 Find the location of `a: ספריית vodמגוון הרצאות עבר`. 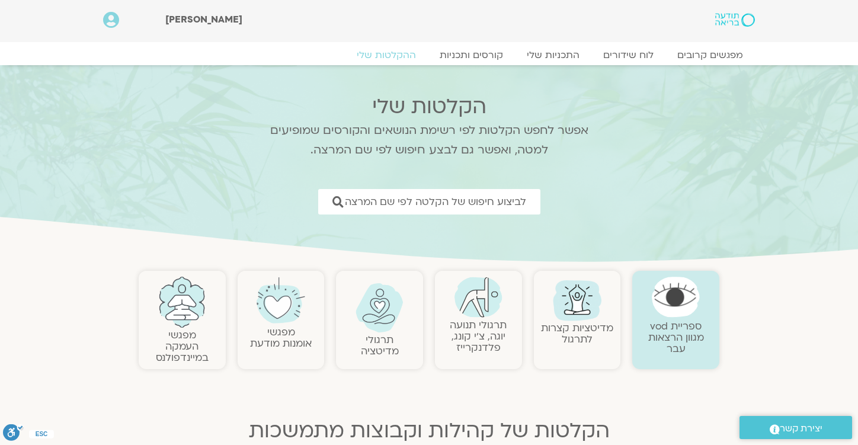

a: ספריית vodמגוון הרצאות עבר is located at coordinates (676, 337).